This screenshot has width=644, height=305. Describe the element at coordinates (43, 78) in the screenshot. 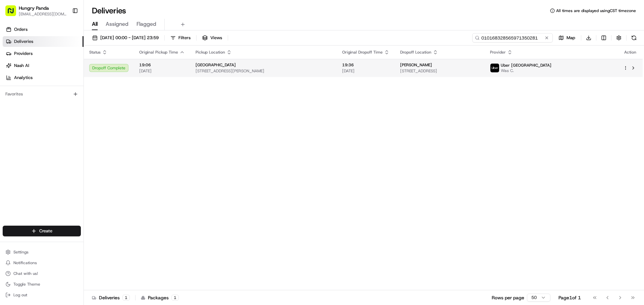

I see `a: Analytics` at that location.